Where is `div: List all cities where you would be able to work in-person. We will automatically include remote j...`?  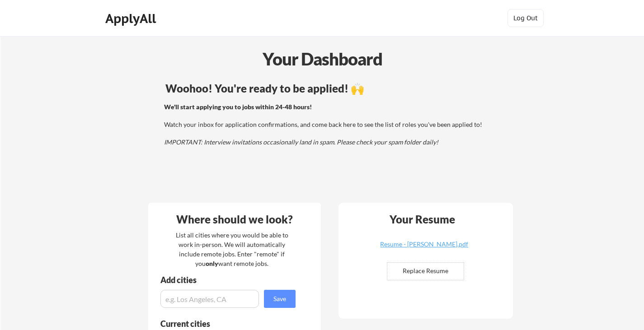 div: List all cities where you would be able to work in-person. We will automatically include remote j... is located at coordinates (232, 249).